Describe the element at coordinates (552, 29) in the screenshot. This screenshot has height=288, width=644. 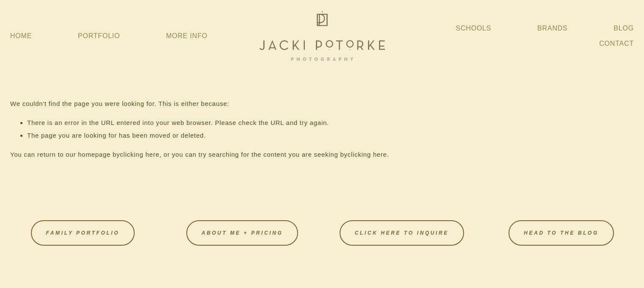
I see `a: Brands` at that location.